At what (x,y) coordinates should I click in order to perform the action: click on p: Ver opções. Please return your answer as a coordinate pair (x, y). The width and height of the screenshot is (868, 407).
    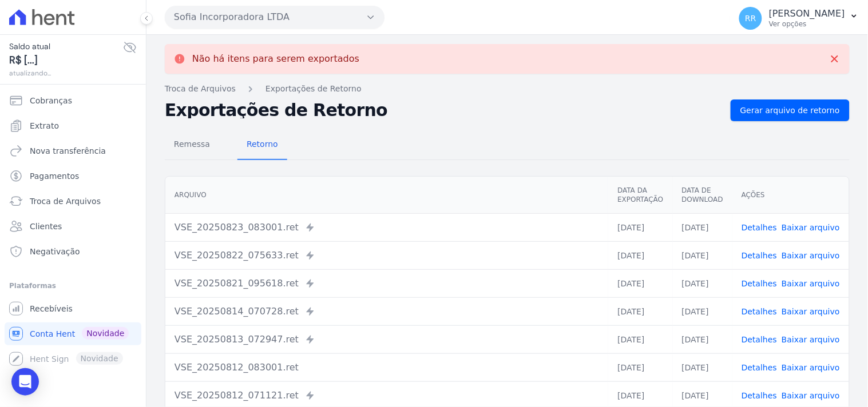
    Looking at the image, I should click on (806, 24).